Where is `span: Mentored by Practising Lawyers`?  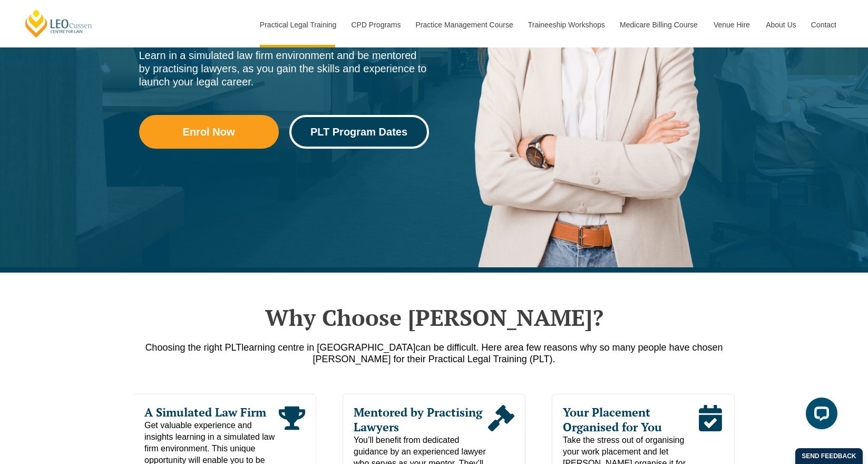
span: Mentored by Practising Lawyers is located at coordinates (420, 420).